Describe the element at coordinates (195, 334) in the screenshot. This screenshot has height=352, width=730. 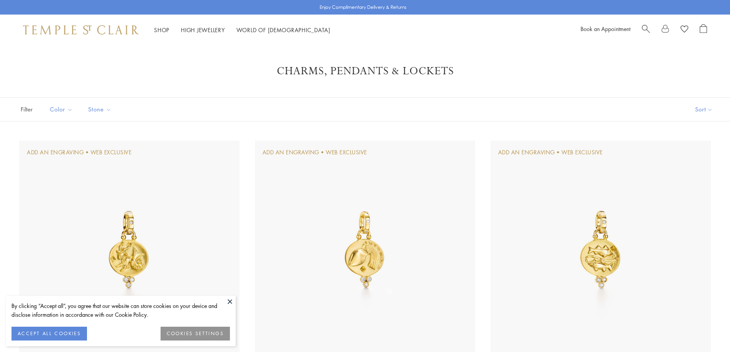
I see `button: COOKIES SETTINGS` at that location.